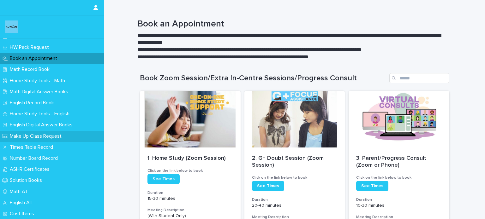 This screenshot has width=485, height=219. Describe the element at coordinates (41, 114) in the screenshot. I see `p: Home Study Tools - English` at that location.